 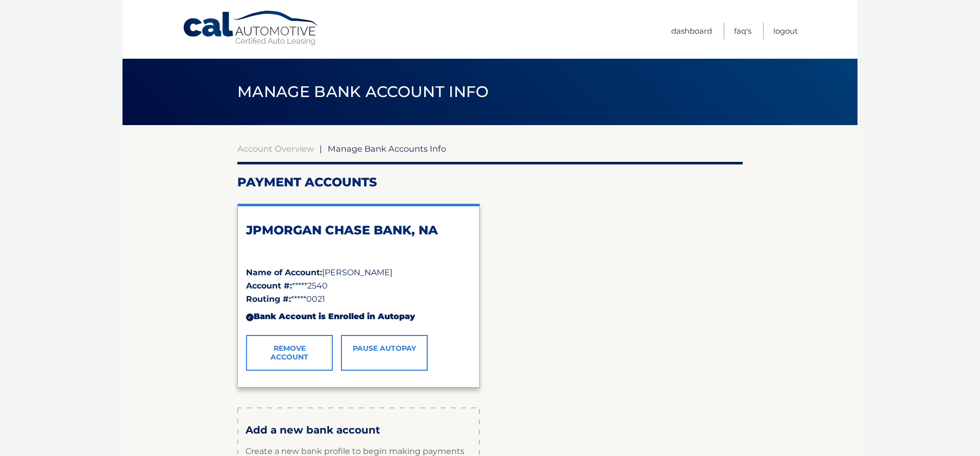 What do you see at coordinates (743, 31) in the screenshot?
I see `a: FAQ's` at bounding box center [743, 31].